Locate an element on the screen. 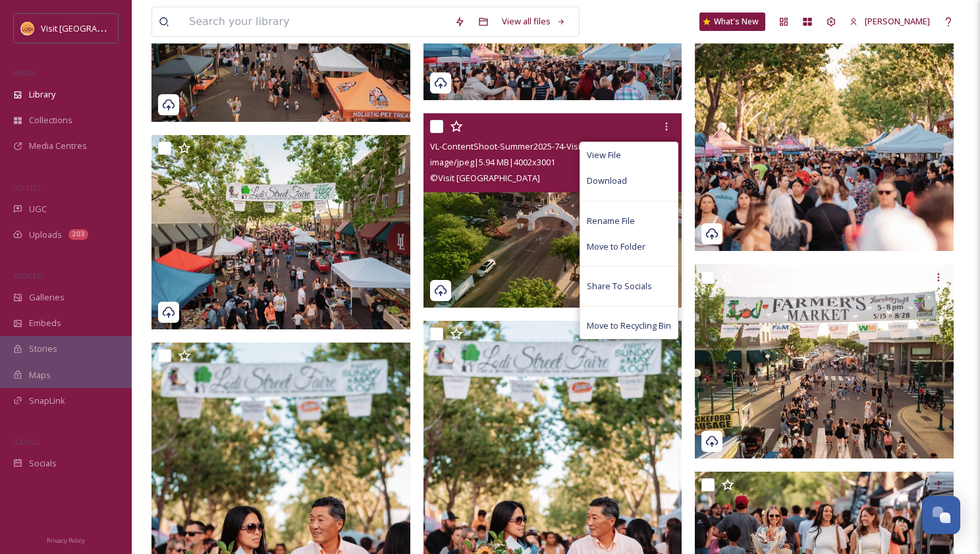 This screenshot has height=554, width=980. span: Uploads is located at coordinates (45, 234).